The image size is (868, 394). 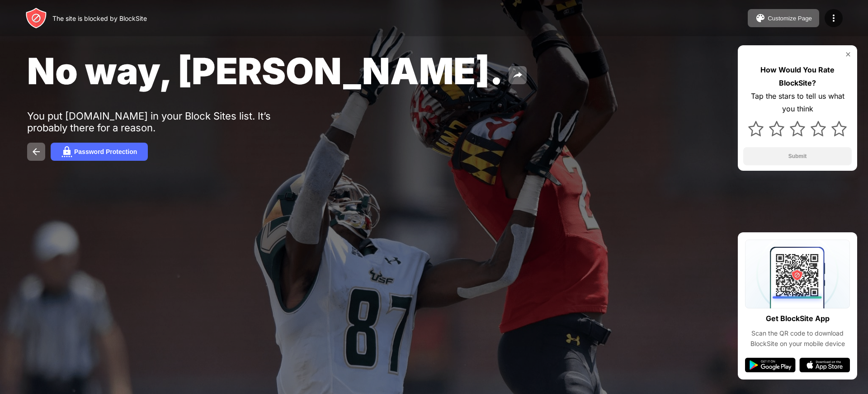 What do you see at coordinates (798, 274) in the screenshot?
I see `img: qrcode.svg` at bounding box center [798, 274].